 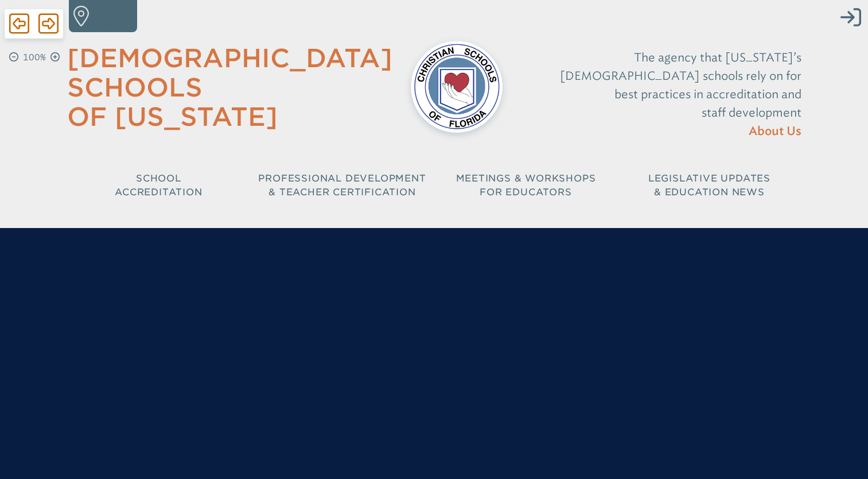 What do you see at coordinates (709, 185) in the screenshot?
I see `span: Legislative Updates & Education News` at bounding box center [709, 185].